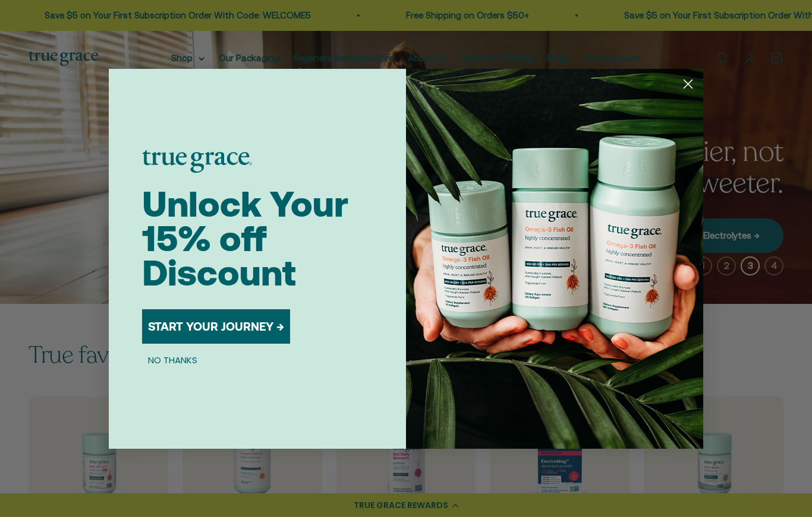 The width and height of the screenshot is (812, 517). What do you see at coordinates (554, 259) in the screenshot?
I see `img: 098727d5-50f8-4f9b-9554-844bb8da1403.jpeg` at bounding box center [554, 259].